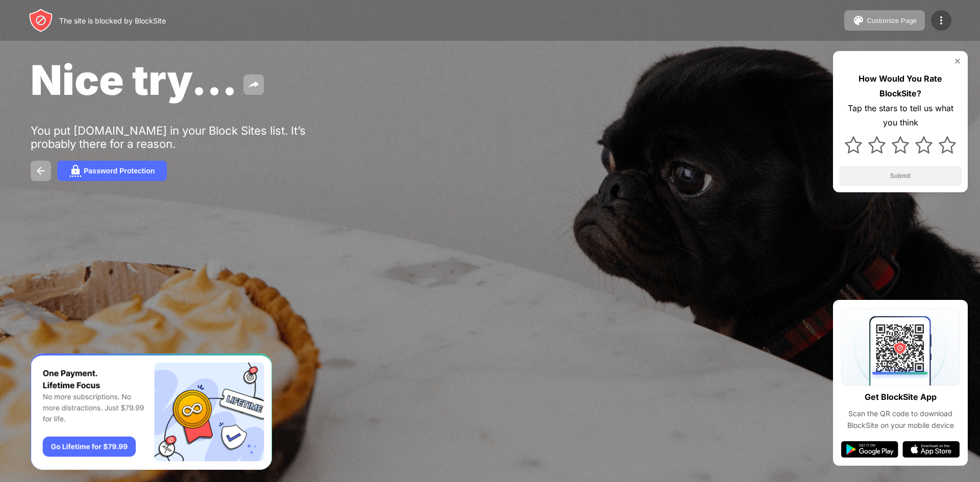 The width and height of the screenshot is (980, 482). Describe the element at coordinates (76, 171) in the screenshot. I see `img: password.svg` at that location.